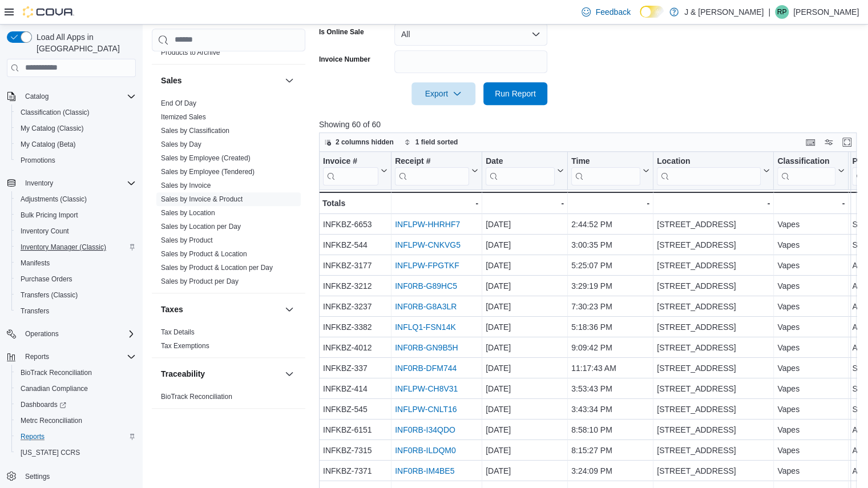 This screenshot has width=868, height=488. I want to click on div: INFKBZ-4012, so click(355, 347).